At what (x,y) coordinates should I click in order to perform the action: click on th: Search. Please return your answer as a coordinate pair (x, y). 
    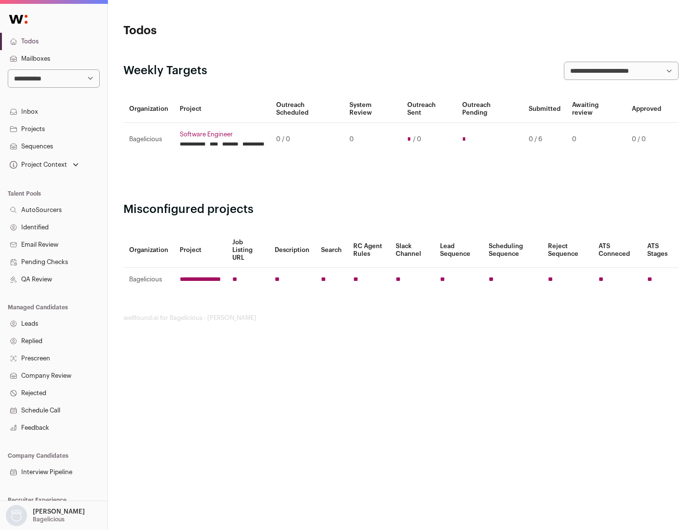
    Looking at the image, I should click on (331, 250).